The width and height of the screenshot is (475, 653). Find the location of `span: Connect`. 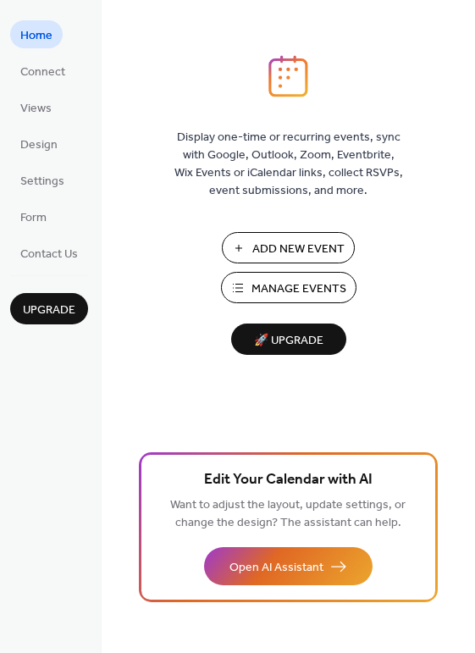

span: Connect is located at coordinates (42, 72).